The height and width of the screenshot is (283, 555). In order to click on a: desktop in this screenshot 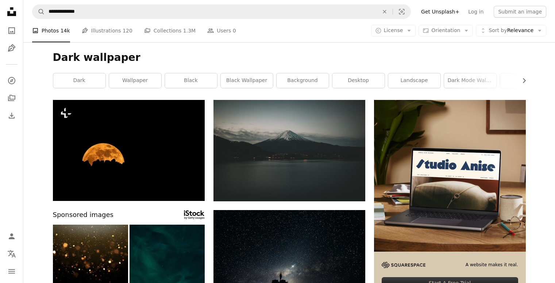, I will do `click(358, 81)`.